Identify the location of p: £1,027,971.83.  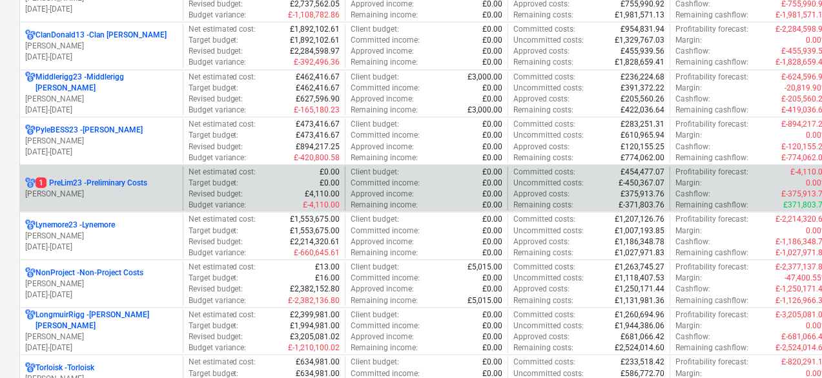
(639, 252).